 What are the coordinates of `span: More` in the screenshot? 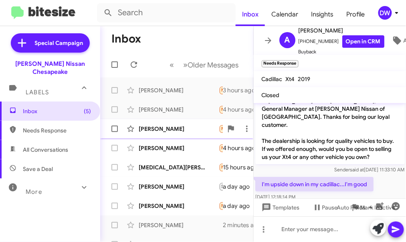 It's located at (34, 192).